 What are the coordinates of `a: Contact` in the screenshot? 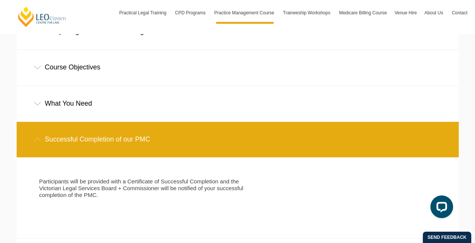 It's located at (459, 13).